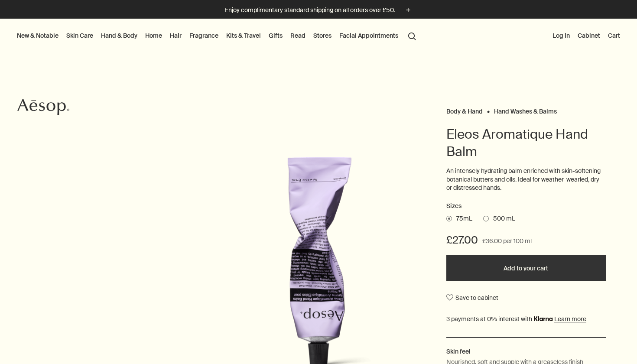  What do you see at coordinates (318, 10) in the screenshot?
I see `button: Enjoy complimentary standard shipping on all orders over £50.` at bounding box center [318, 10].